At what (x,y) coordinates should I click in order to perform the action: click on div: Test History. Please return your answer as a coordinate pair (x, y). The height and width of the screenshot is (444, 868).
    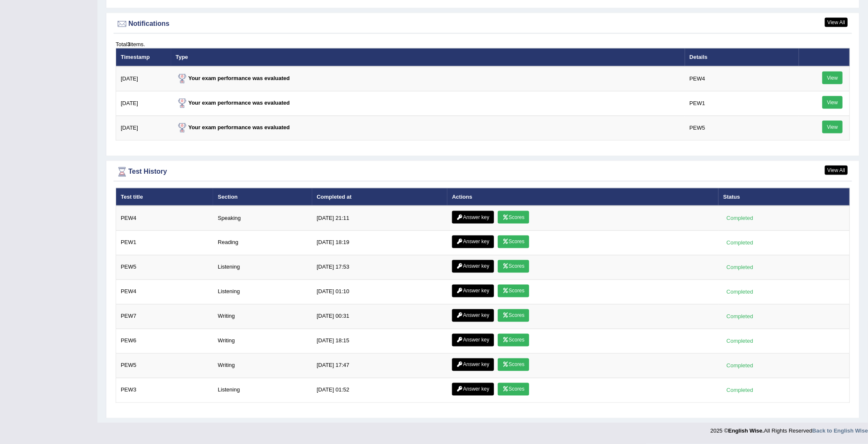
    Looking at the image, I should click on (482, 172).